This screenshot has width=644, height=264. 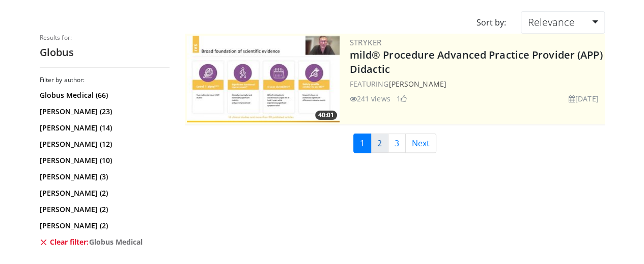 I want to click on a: mild® Procedure Advanced Practice Provider (APP) Didactic, so click(x=476, y=62).